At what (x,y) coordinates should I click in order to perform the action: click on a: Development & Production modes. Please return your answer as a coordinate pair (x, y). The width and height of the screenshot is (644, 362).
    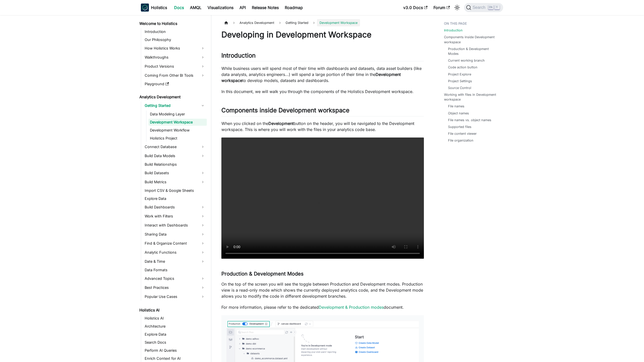
    Looking at the image, I should click on (351, 307).